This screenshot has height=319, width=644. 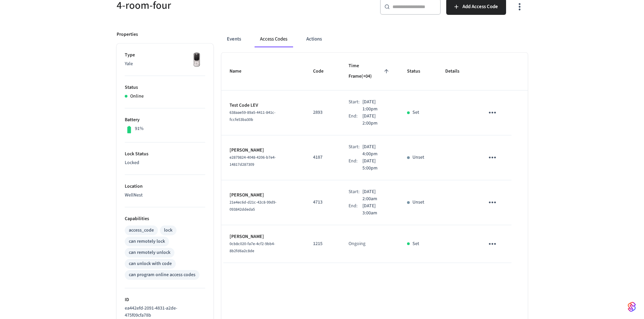 What do you see at coordinates (234, 39) in the screenshot?
I see `button: Events` at bounding box center [234, 39].